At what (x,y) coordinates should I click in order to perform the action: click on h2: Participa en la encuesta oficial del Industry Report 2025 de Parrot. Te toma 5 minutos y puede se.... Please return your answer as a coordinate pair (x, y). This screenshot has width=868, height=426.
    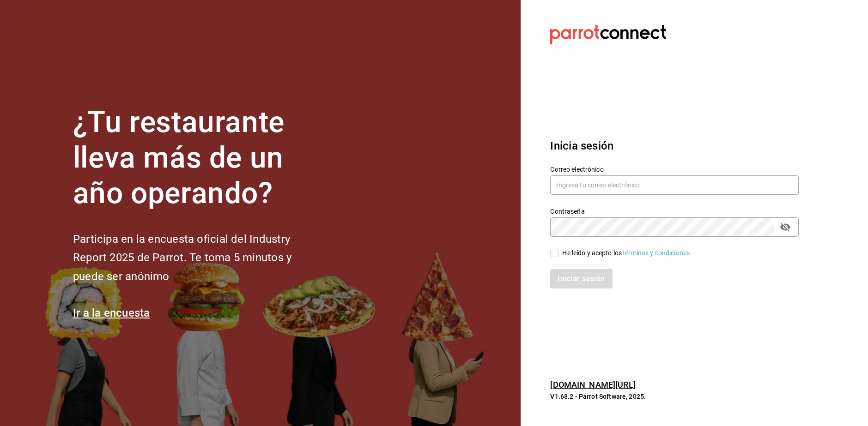
    Looking at the image, I should click on (198, 258).